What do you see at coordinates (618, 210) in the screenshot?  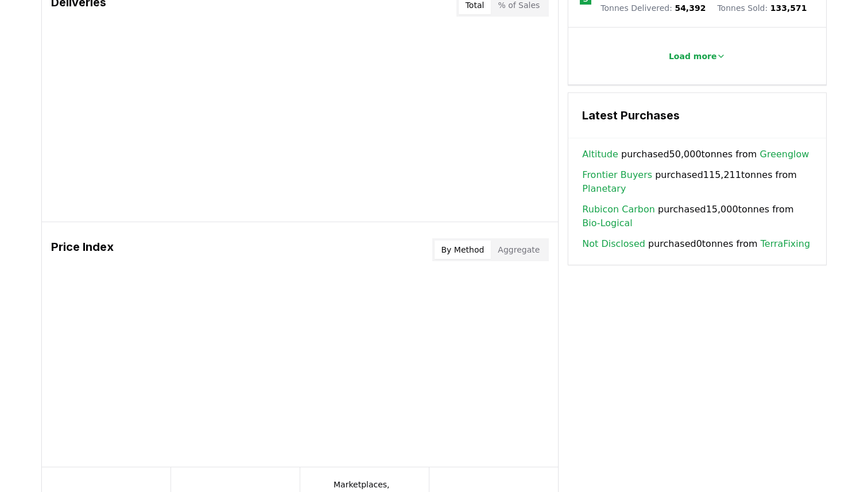 I see `a: Rubicon Carbon` at bounding box center [618, 210].